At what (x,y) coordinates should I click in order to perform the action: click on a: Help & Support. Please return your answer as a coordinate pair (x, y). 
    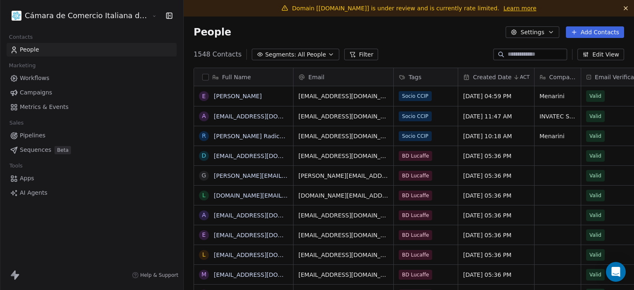
    Looking at the image, I should click on (155, 275).